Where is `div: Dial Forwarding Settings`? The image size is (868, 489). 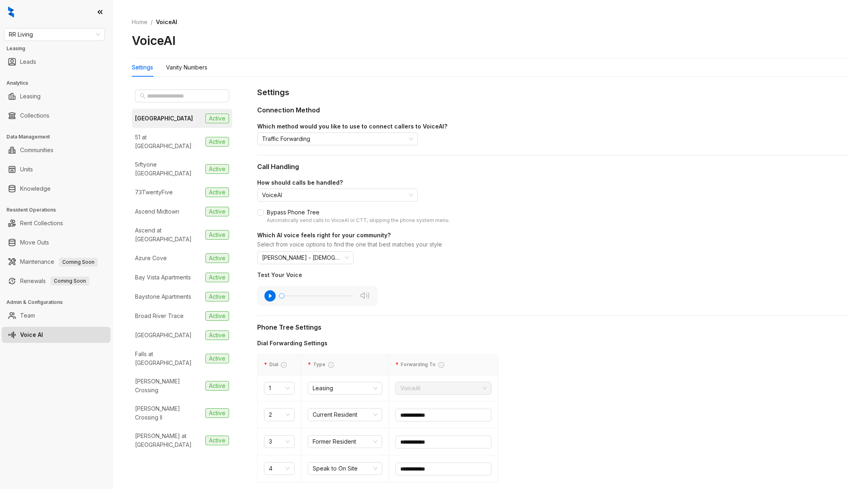
div: Dial Forwarding Settings is located at coordinates (377, 343).